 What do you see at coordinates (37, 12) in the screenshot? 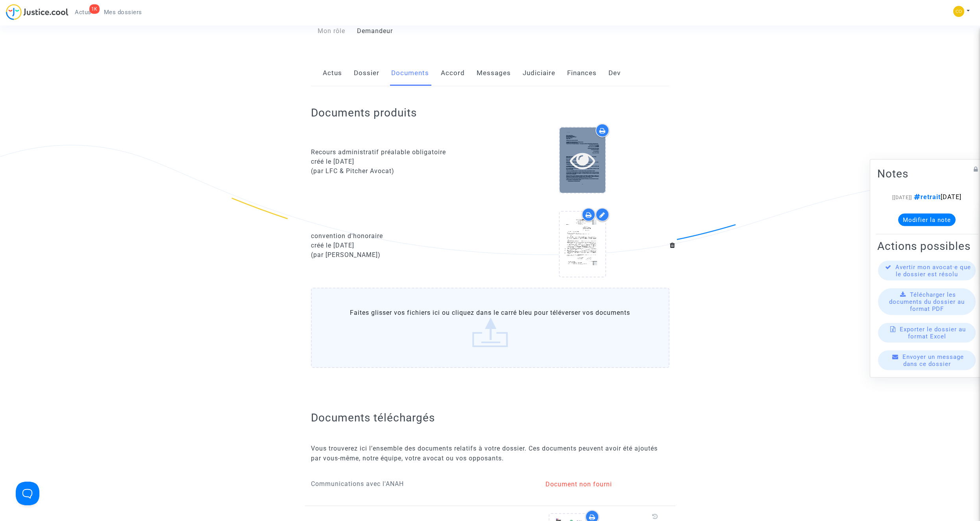
I see `img: jc-logo.svg` at bounding box center [37, 12].